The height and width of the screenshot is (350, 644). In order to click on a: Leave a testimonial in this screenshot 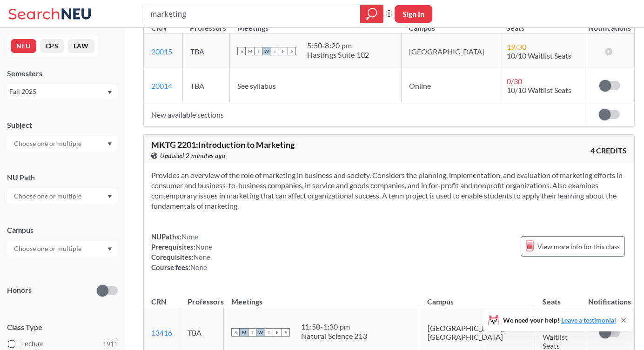, I will do `click(588, 320)`.